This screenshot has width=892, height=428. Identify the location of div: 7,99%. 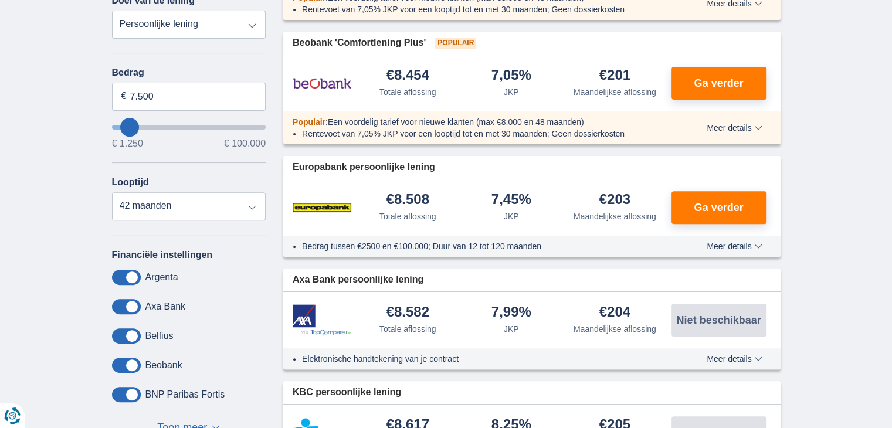
(511, 313).